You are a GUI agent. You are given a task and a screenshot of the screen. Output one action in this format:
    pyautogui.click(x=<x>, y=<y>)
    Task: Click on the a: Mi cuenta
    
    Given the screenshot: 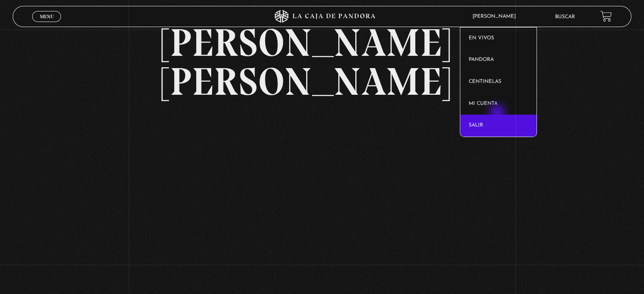 What is the action you would take?
    pyautogui.click(x=498, y=104)
    